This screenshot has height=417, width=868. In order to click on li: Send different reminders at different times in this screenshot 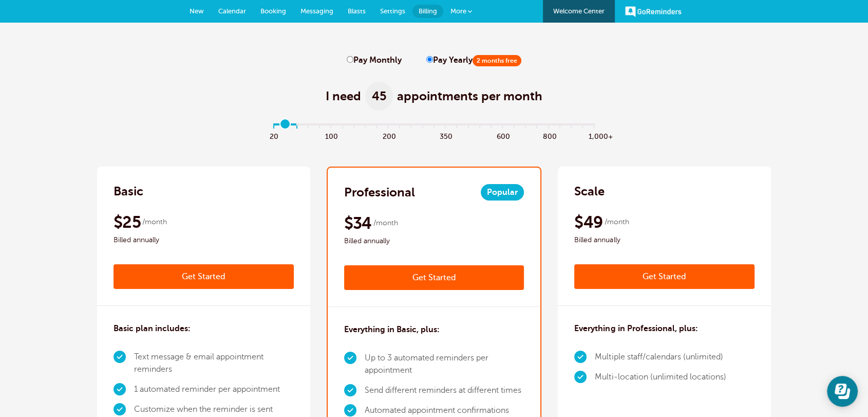, I will do `click(445, 390)`.